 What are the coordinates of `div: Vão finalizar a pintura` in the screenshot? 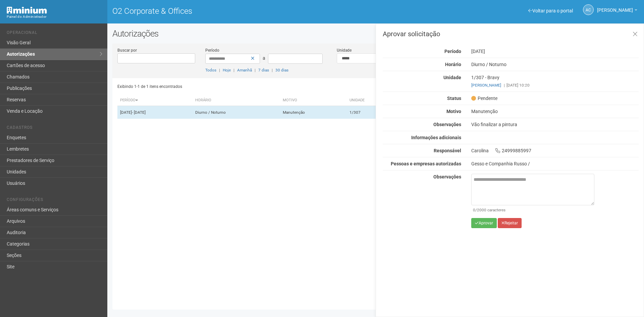 It's located at (555, 124).